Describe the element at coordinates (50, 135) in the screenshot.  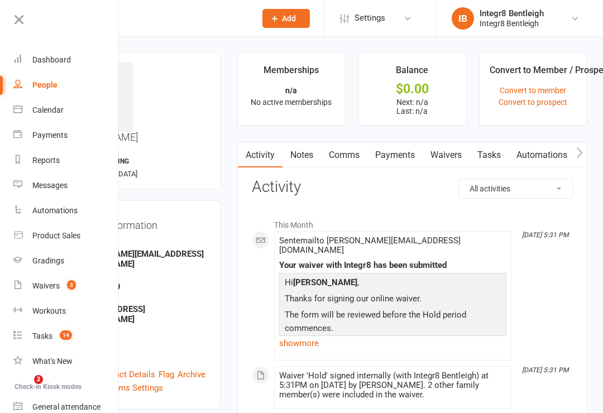
I see `div: Payments` at that location.